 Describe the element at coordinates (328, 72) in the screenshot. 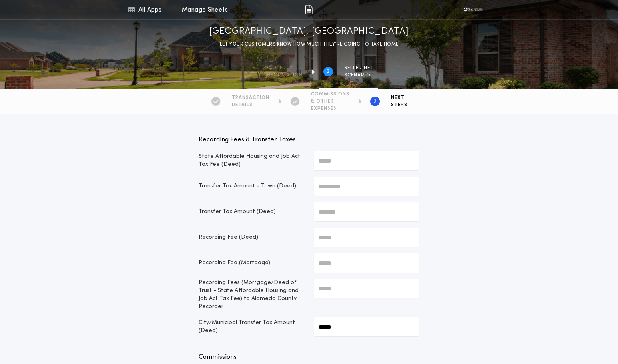

I see `h2: 2` at that location.